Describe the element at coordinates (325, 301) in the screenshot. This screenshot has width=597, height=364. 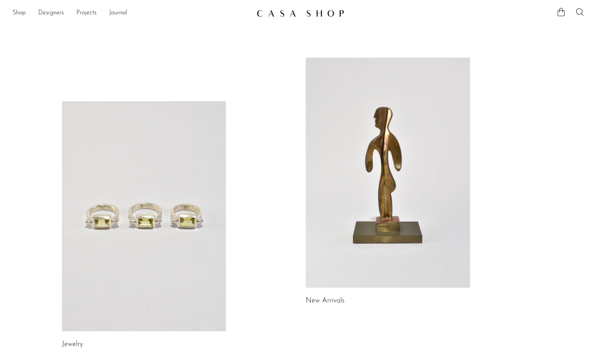
I see `a: New Arrivals` at that location.